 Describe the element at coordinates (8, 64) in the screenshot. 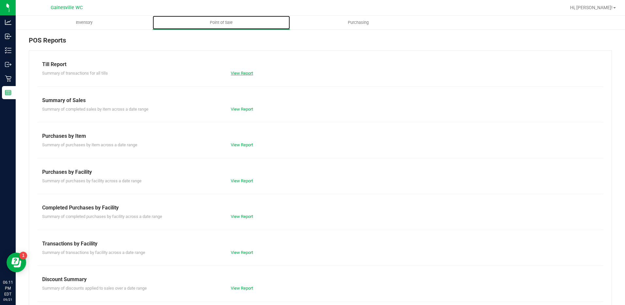

I see `inline-svg: Outbound` at that location.